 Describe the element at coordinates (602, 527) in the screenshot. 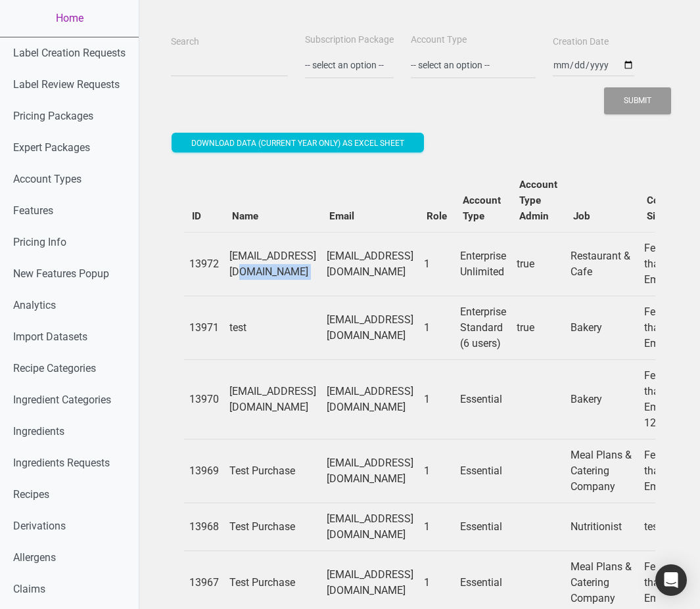

I see `td: Nutritionist` at that location.